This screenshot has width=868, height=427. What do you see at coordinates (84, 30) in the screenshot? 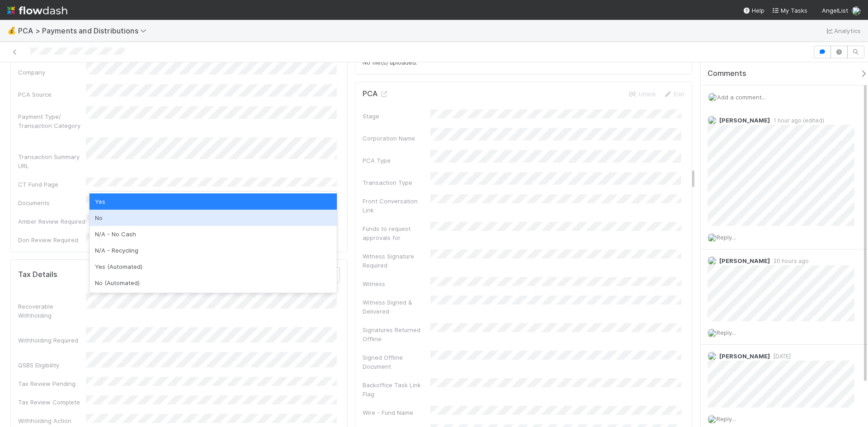
I see `span: PCA > Payments and Distributions` at bounding box center [84, 30].